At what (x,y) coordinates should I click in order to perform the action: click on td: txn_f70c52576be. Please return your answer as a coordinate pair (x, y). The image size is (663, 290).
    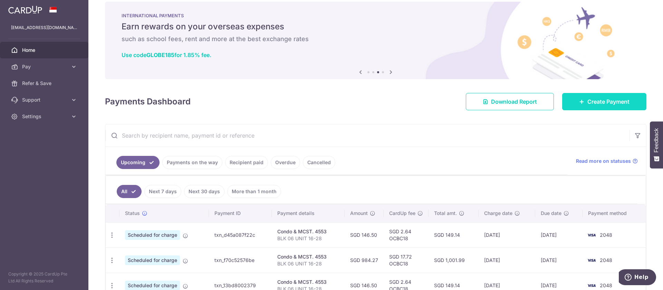
    Looking at the image, I should click on (240, 260).